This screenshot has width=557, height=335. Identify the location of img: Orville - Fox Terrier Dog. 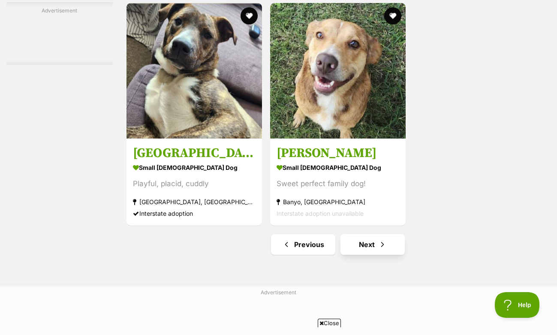
(194, 71).